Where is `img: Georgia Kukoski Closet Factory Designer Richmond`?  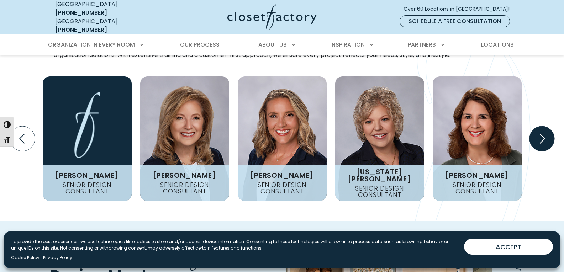 img: Georgia Kukoski Closet Factory Designer Richmond is located at coordinates (380, 139).